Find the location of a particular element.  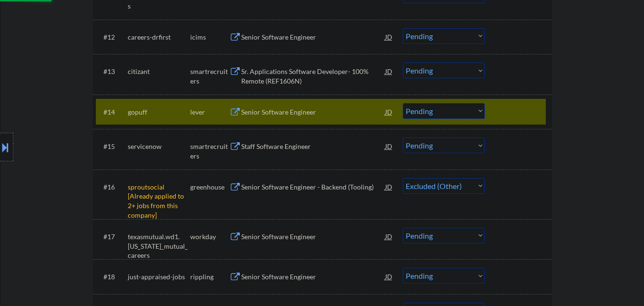

div: #12 is located at coordinates (111, 37).